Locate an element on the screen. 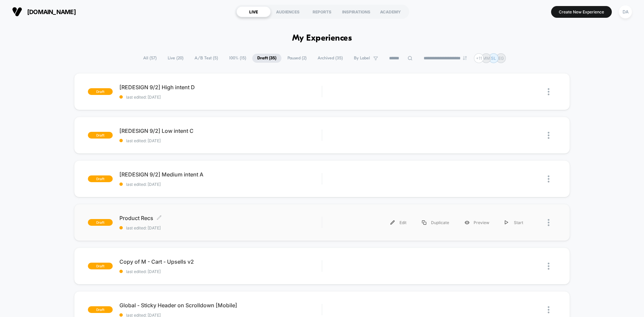 This screenshot has height=317, width=644. img: Visually logo is located at coordinates (17, 12).